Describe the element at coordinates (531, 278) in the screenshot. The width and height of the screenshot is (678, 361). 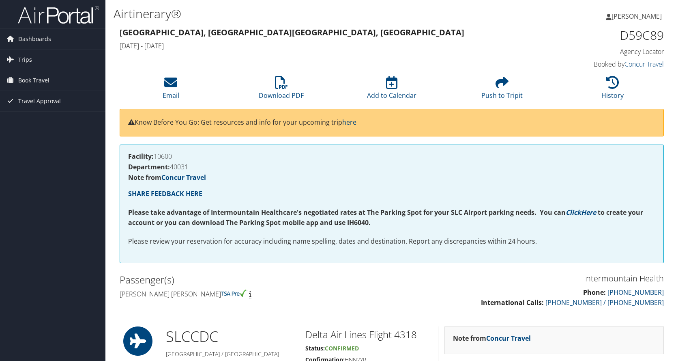
I see `h3: Intermountain Health` at that location.